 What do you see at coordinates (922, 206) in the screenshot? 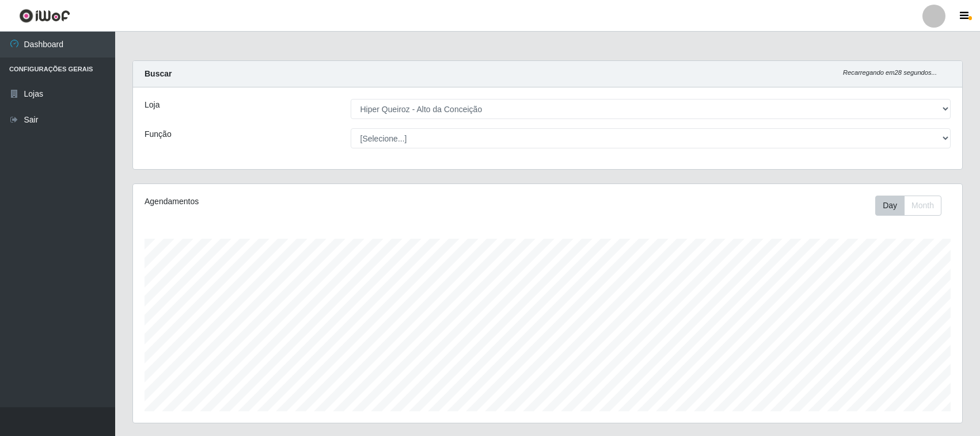
I see `button: Month` at bounding box center [922, 206].